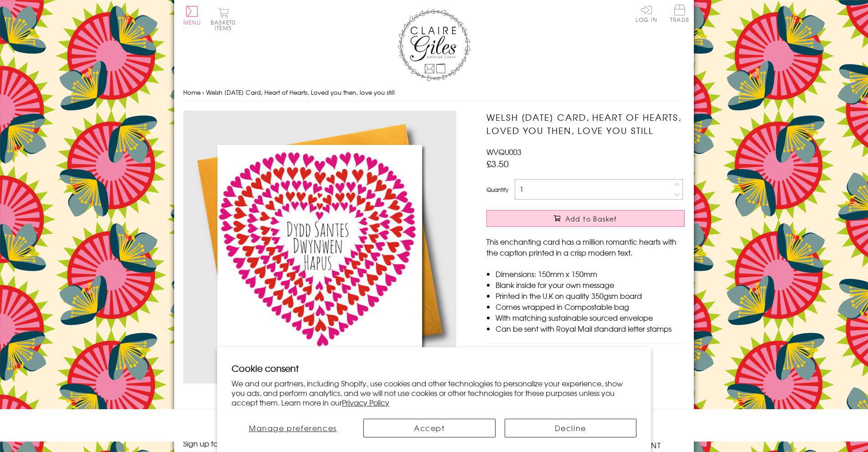  I want to click on p: We and our partners, including Shopify, use cookies and other technologies to personalize your ex..., so click(434, 392).